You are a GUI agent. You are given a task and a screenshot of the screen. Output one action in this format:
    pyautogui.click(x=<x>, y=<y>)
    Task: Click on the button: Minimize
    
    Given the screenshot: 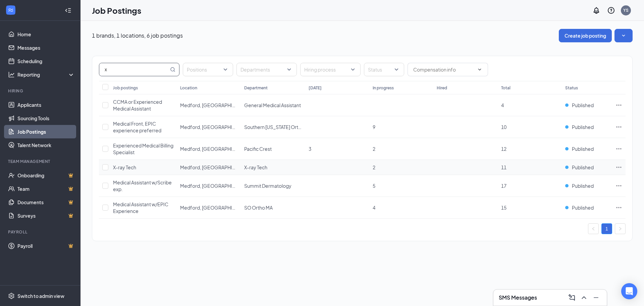 What is the action you would take?
    pyautogui.click(x=596, y=297)
    